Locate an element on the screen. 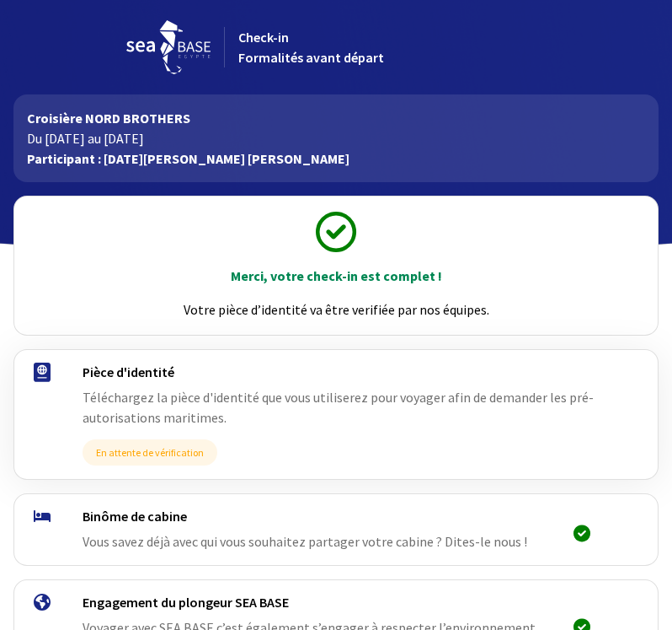  img: binome.svg is located at coordinates (42, 516).